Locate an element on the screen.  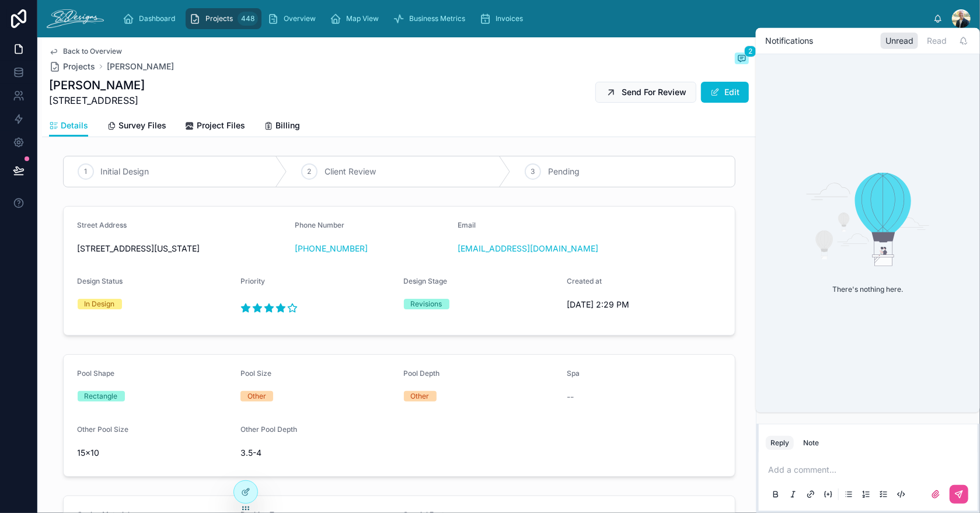
span: Created at is located at coordinates (584, 281).